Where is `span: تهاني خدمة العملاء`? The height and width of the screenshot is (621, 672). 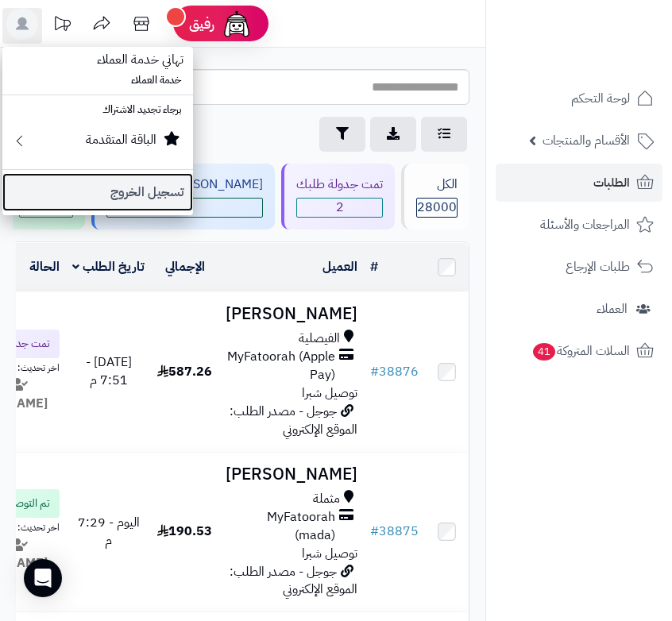
span: تهاني خدمة العملاء is located at coordinates (140, 60).